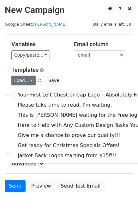 The width and height of the screenshot is (138, 211). Describe the element at coordinates (36, 24) in the screenshot. I see `small: Google Sheet:` at that location.